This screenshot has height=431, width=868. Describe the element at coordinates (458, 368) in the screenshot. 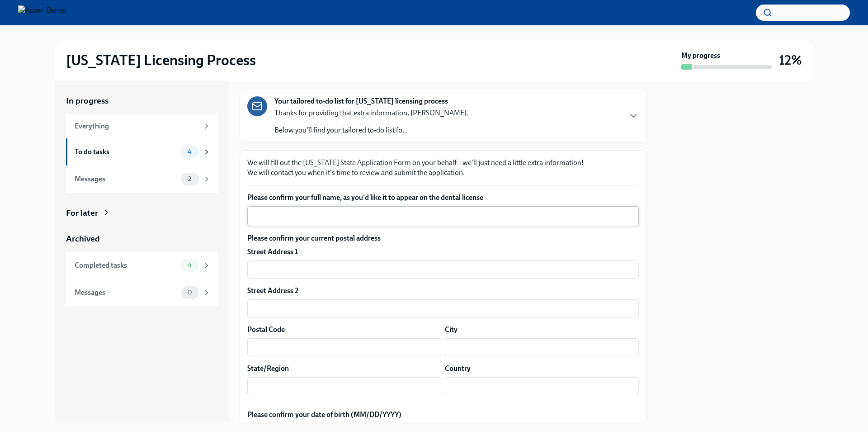

I see `label: Country` at that location.